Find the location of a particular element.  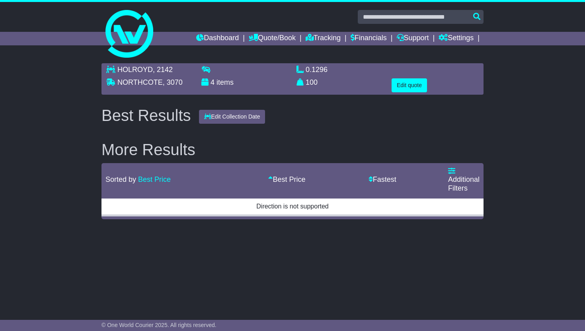

span: Sorted by is located at coordinates (121, 179).